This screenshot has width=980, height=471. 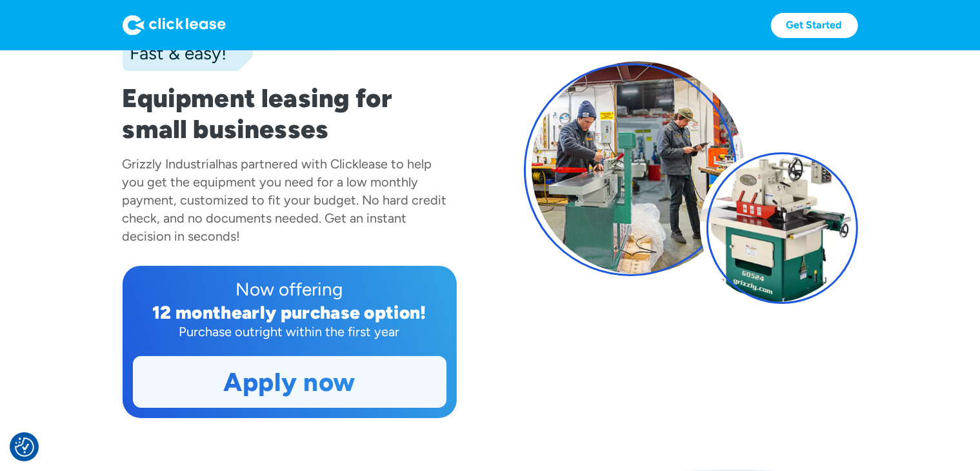 What do you see at coordinates (289, 289) in the screenshot?
I see `div: Now offering` at bounding box center [289, 289].